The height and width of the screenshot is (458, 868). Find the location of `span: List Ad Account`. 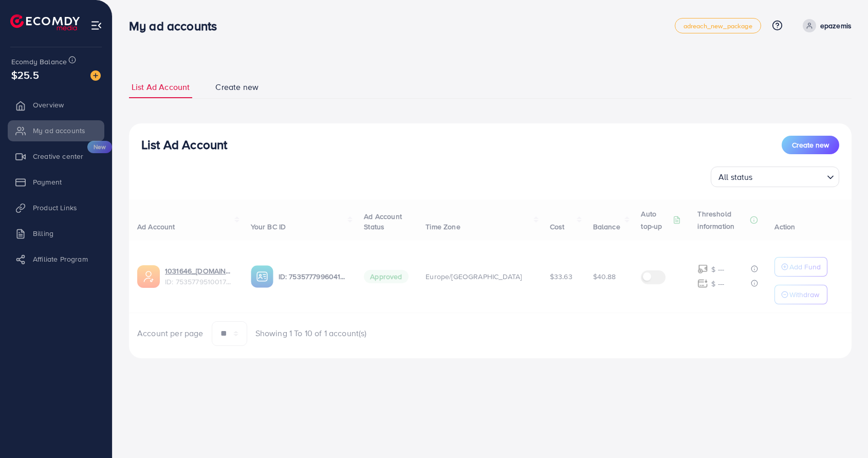

span: List Ad Account is located at coordinates (161, 87).